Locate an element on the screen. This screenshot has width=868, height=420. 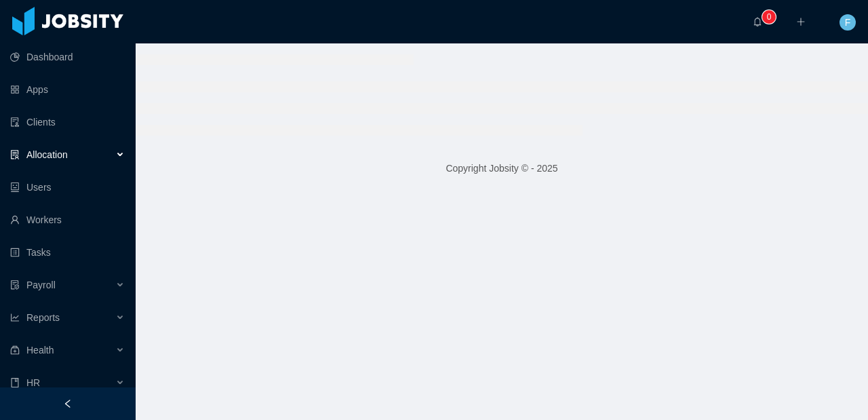
a: icon: robotUsers is located at coordinates (67, 187).